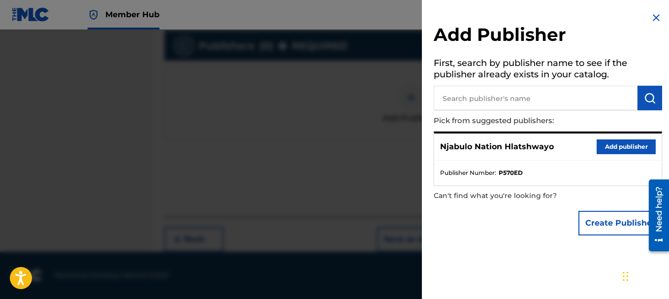 The image size is (669, 299). I want to click on p: Njabulo Nation Hlatshwayo, so click(496, 147).